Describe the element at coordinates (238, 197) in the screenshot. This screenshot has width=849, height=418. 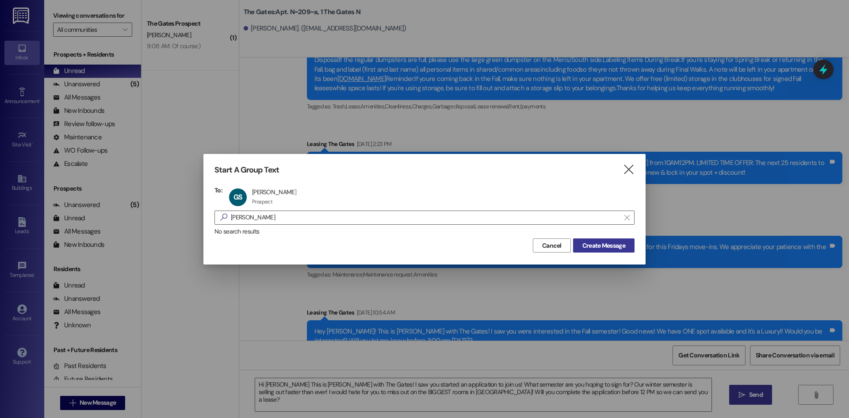
I see `span: GS` at that location.